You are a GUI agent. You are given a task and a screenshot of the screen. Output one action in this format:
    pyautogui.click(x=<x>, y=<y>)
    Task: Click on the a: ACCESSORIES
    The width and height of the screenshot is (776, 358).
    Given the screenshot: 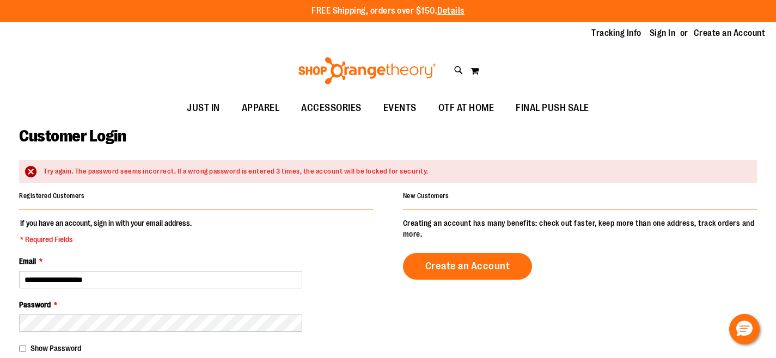 What is the action you would take?
    pyautogui.click(x=331, y=108)
    